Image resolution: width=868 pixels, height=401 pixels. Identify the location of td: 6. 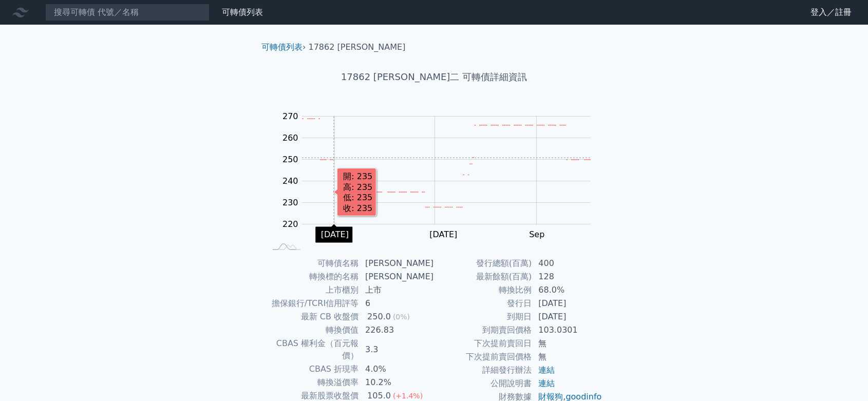
(396, 303).